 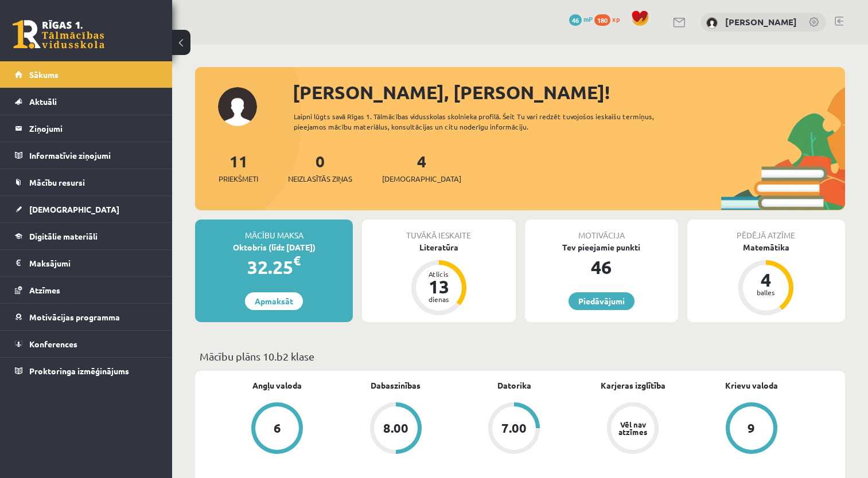 I want to click on a: Literatūra Atlicis 13 dienas, so click(x=438, y=279).